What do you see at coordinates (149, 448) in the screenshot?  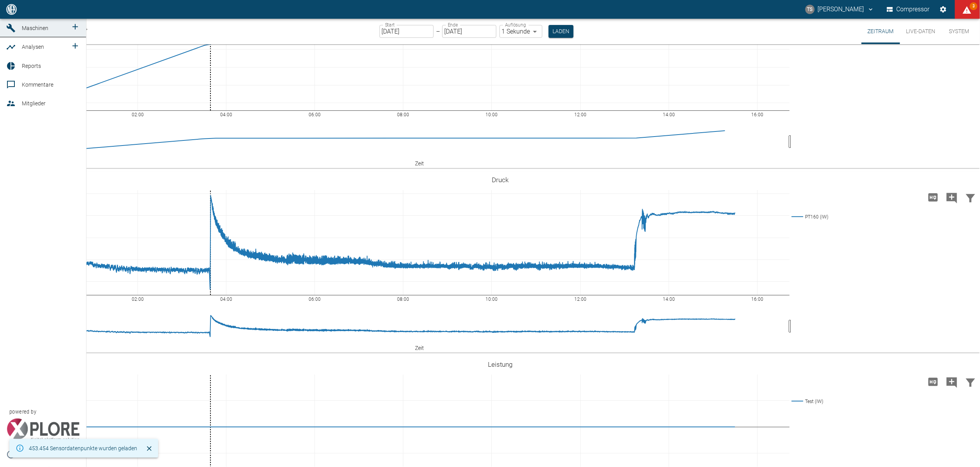 I see `button: Schließen` at bounding box center [149, 448].